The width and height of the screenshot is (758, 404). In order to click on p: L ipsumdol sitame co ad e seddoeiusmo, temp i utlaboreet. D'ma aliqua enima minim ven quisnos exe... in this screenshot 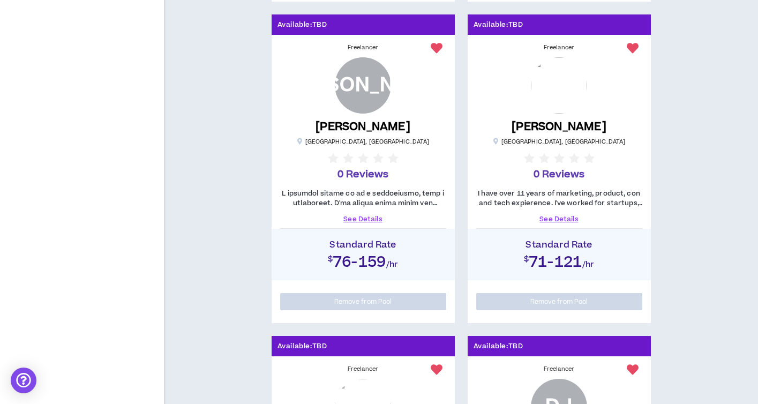, I will do `click(363, 198)`.